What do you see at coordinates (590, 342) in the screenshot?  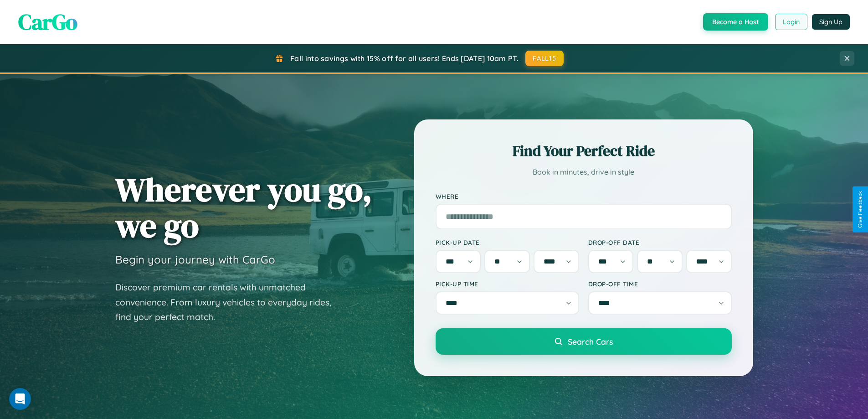 I see `span: Search Cars` at bounding box center [590, 342].